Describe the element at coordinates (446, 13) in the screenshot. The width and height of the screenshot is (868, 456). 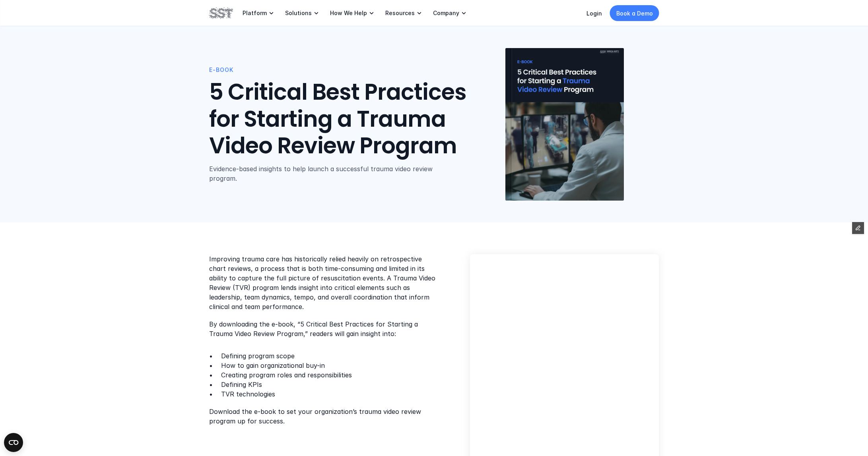
I see `p: Company` at that location.